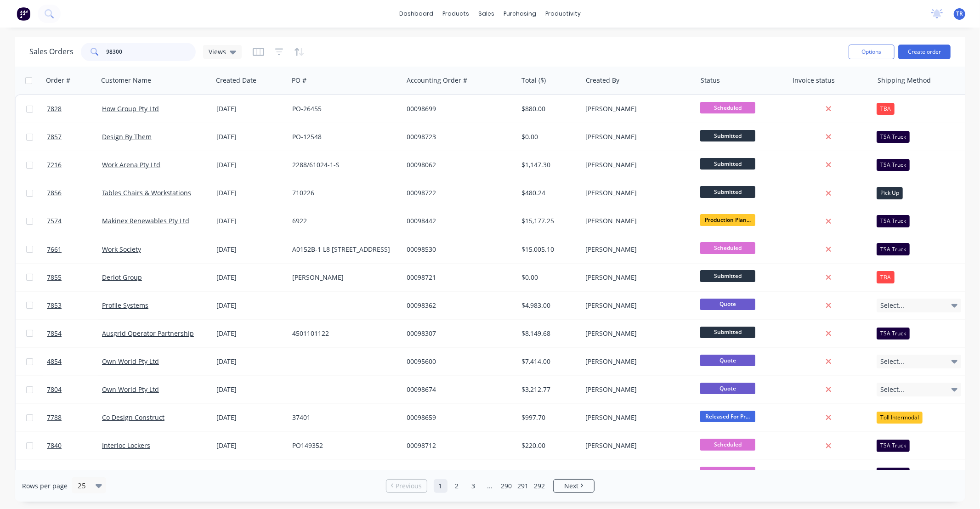 The image size is (980, 509). I want to click on a: Work Arena Pty Ltd, so click(131, 164).